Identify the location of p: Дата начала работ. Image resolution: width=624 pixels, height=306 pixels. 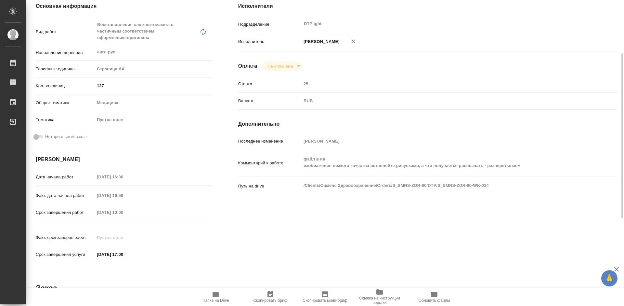
(65, 177).